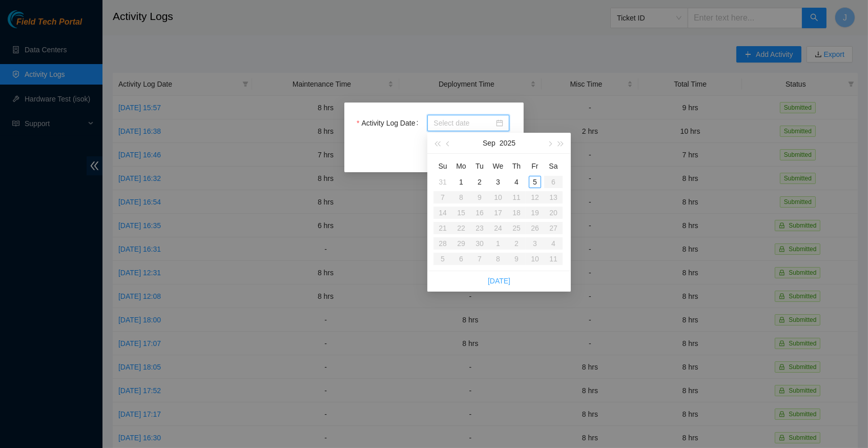 The height and width of the screenshot is (448, 868). Describe the element at coordinates (479, 166) in the screenshot. I see `th: Tu` at that location.